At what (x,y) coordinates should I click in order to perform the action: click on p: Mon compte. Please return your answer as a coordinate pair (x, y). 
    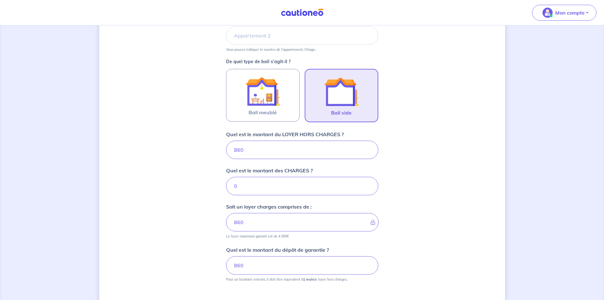
    Looking at the image, I should click on (570, 13).